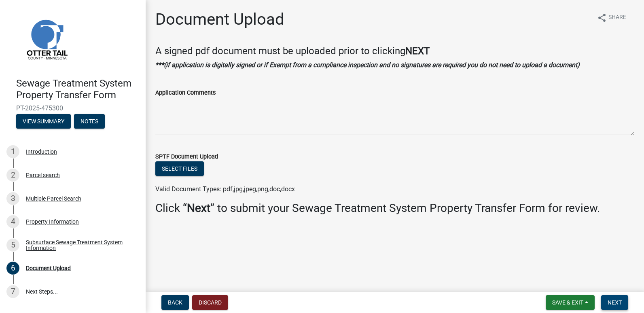 This screenshot has height=313, width=644. What do you see at coordinates (175, 302) in the screenshot?
I see `button: Back` at bounding box center [175, 302].